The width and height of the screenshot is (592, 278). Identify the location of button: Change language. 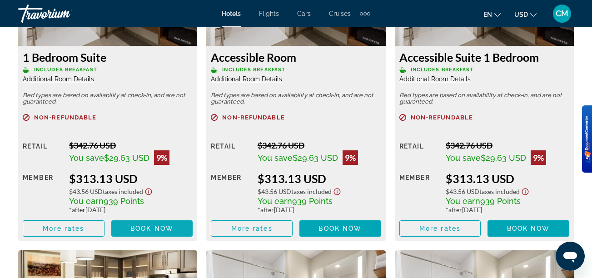
(492, 14).